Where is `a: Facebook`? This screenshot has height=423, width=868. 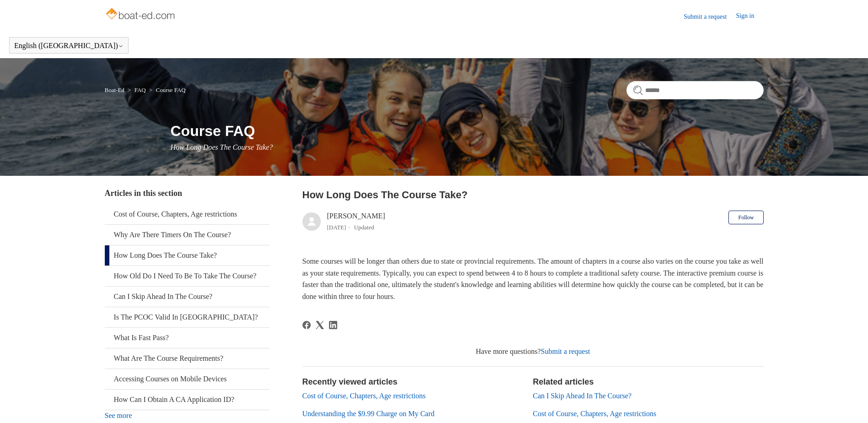 a: Facebook is located at coordinates (307, 325).